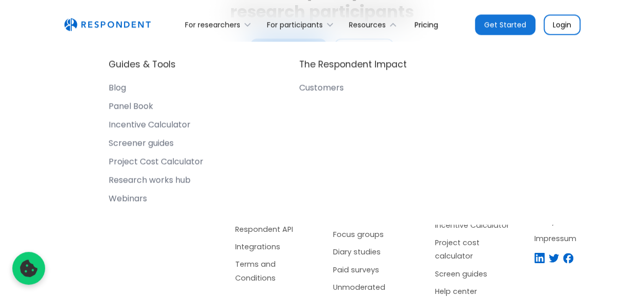  Describe the element at coordinates (128, 199) in the screenshot. I see `div: Webinars` at that location.